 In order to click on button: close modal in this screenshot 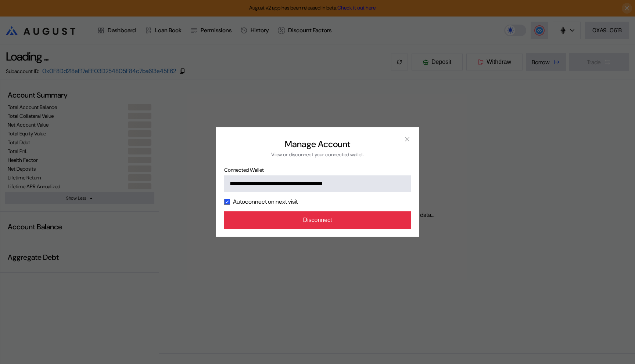, I will do `click(407, 139)`.